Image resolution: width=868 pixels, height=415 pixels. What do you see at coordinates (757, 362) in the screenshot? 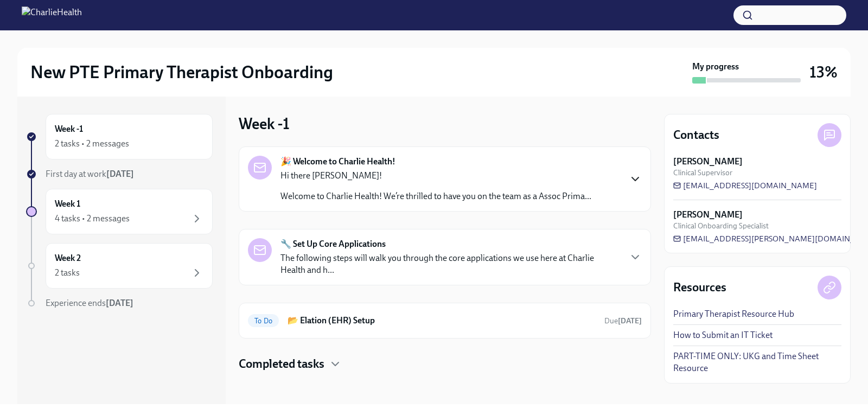
I see `a: PART-TIME ONLY: UKG and Time Sheet Resource` at bounding box center [757, 362].